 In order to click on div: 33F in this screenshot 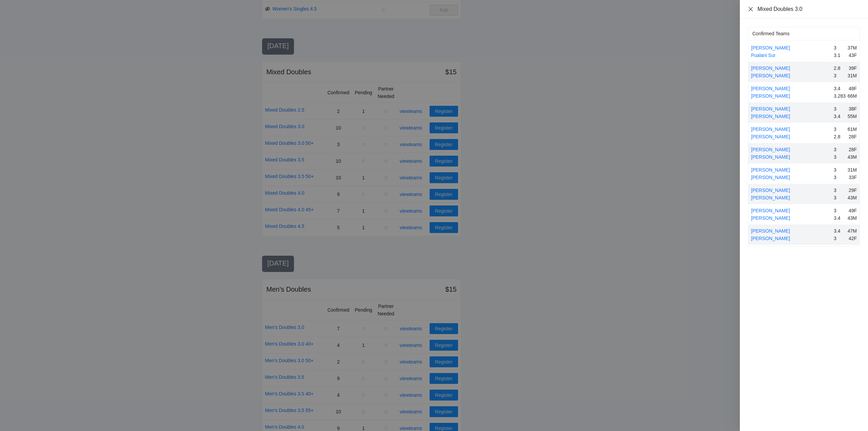, I will do `click(852, 178)`.